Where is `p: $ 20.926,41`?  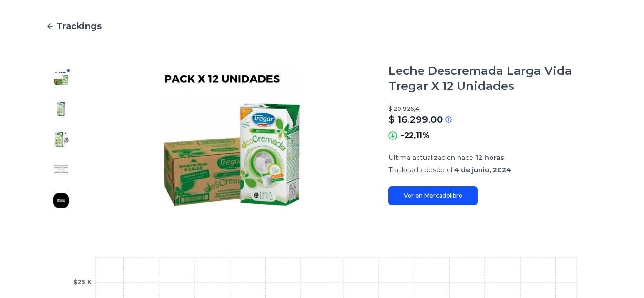
p: $ 20.926,41 is located at coordinates (494, 109).